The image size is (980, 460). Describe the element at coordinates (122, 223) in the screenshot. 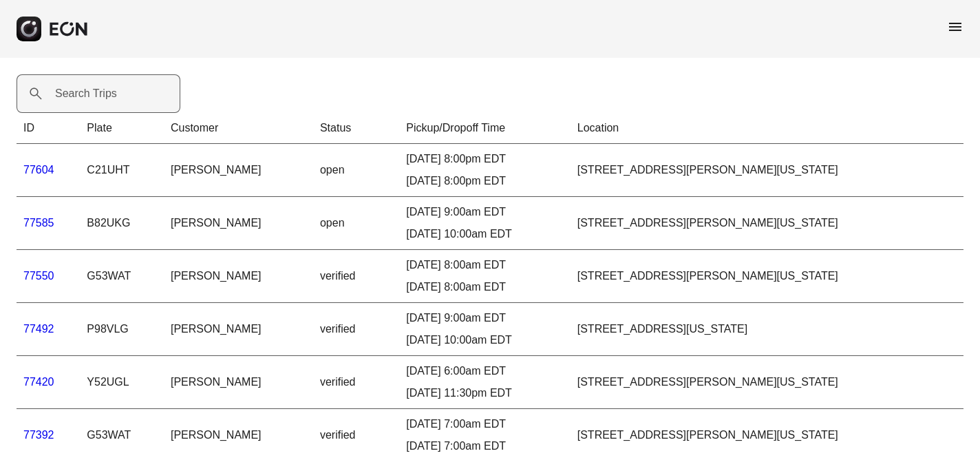

I see `td: B82UKG` at that location.